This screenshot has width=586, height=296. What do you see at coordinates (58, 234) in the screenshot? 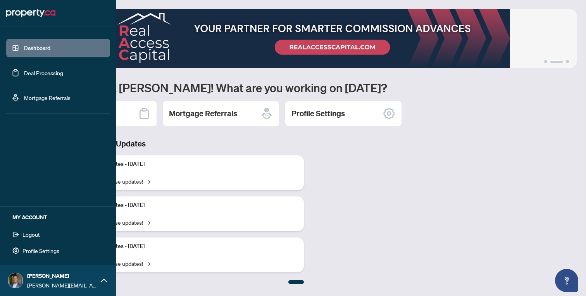
I see `button: Logout` at bounding box center [58, 234].